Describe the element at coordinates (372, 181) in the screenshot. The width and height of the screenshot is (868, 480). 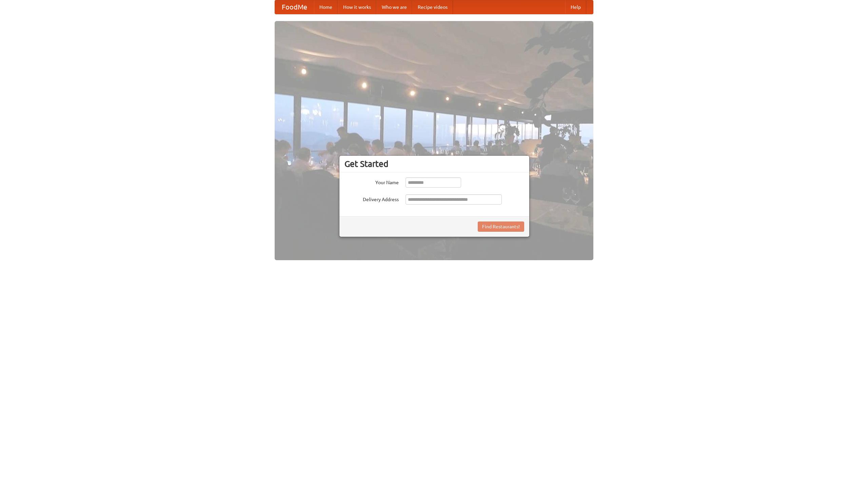
I see `label: Your Name` at that location.